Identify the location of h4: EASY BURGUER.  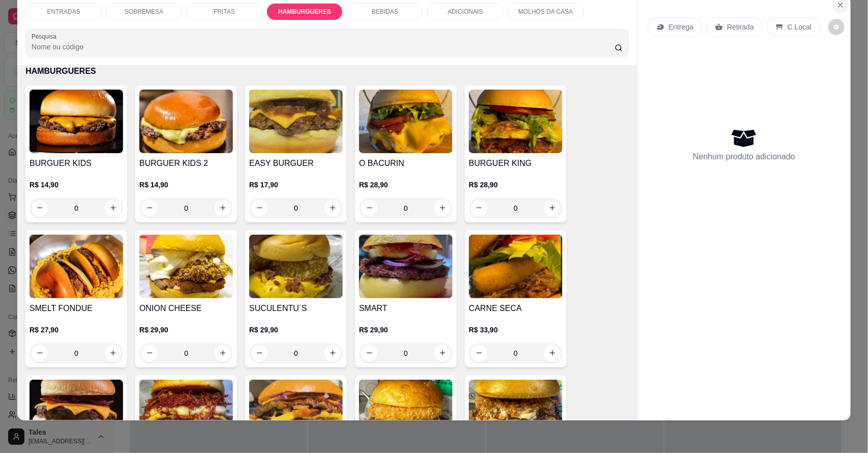
(296, 164).